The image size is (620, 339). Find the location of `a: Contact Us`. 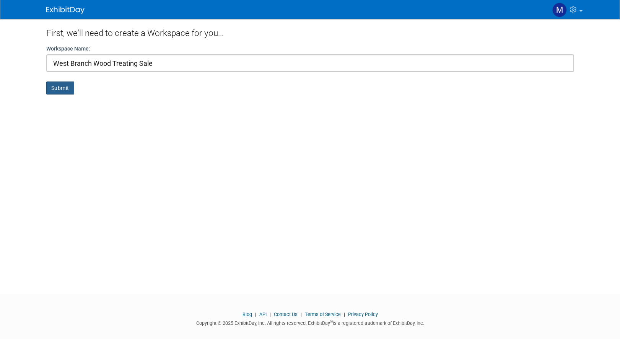

a: Contact Us is located at coordinates (286, 314).